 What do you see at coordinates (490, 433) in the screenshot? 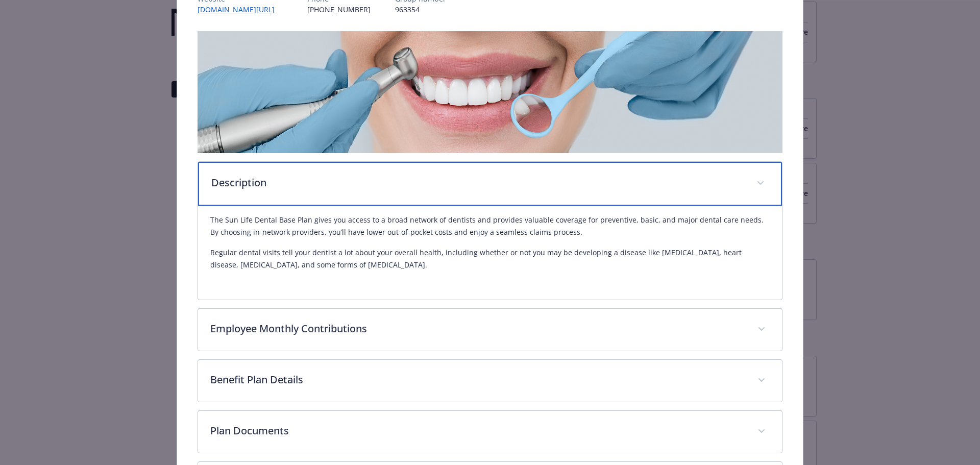
I see `div: Plan Documents` at bounding box center [490, 433].